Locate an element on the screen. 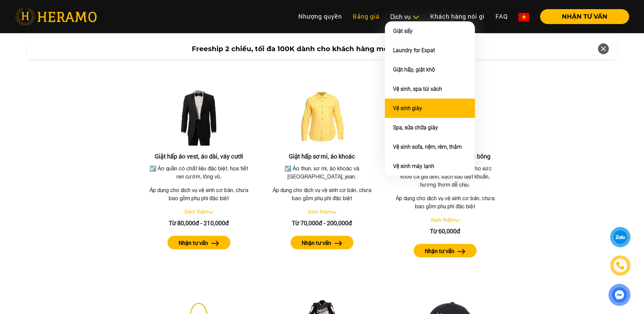  p: ☑️ Áo quần có chất liệu đặc biệt, họa tiết ren cườm, lông vũ. is located at coordinates (199, 172).